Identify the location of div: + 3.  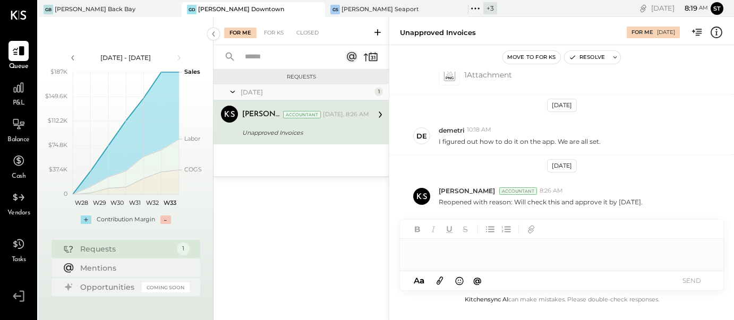
(490, 8).